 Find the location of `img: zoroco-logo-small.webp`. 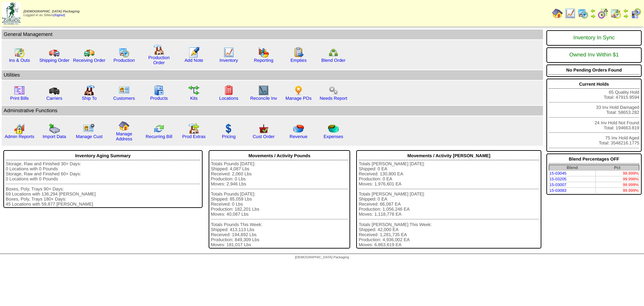

img: zoroco-logo-small.webp is located at coordinates (11, 13).